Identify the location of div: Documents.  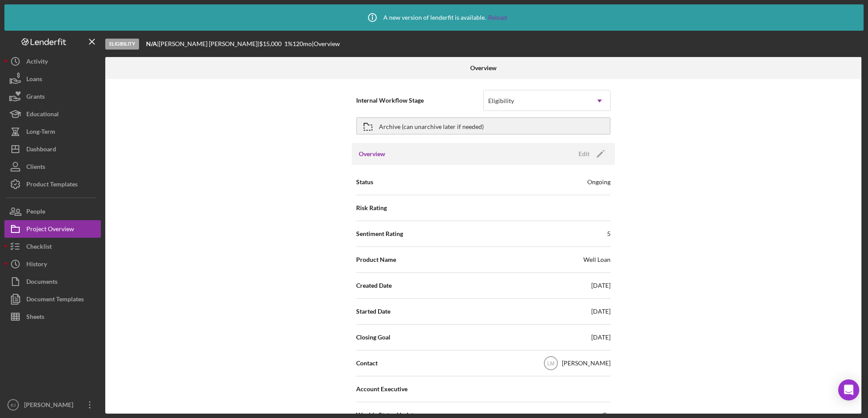
(42, 283).